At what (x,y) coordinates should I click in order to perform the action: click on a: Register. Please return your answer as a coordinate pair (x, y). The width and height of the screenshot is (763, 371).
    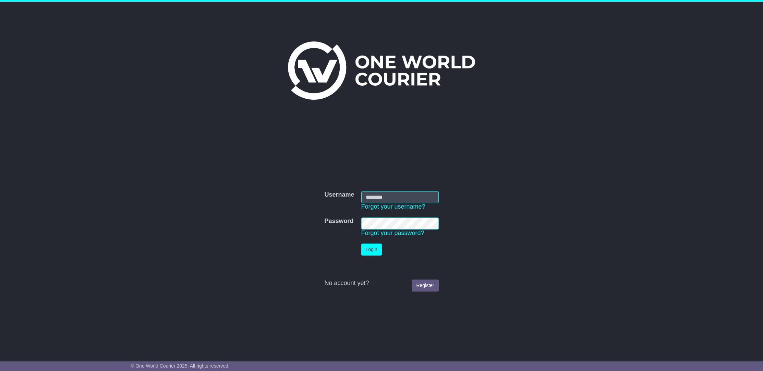
    Looking at the image, I should click on (425, 286).